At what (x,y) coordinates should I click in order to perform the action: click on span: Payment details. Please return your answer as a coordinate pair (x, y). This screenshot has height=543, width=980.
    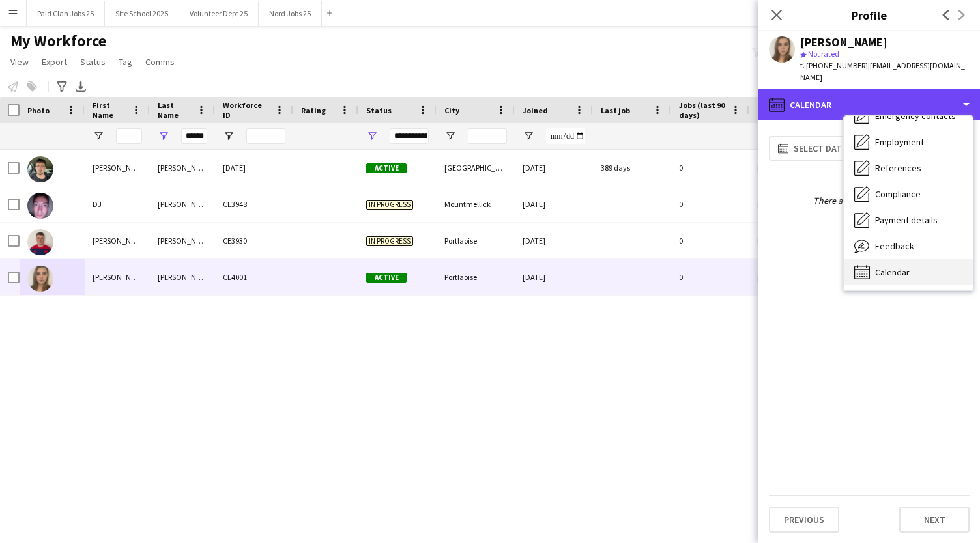
    Looking at the image, I should click on (906, 220).